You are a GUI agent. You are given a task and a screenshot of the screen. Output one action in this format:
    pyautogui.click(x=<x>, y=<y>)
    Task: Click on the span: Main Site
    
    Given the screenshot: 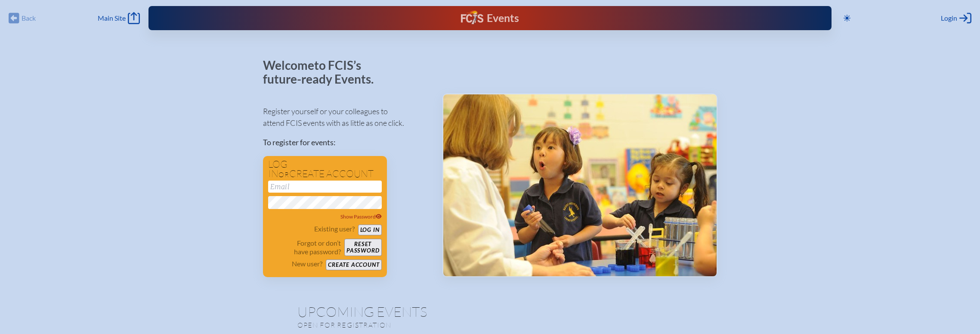 What is the action you would take?
    pyautogui.click(x=111, y=18)
    